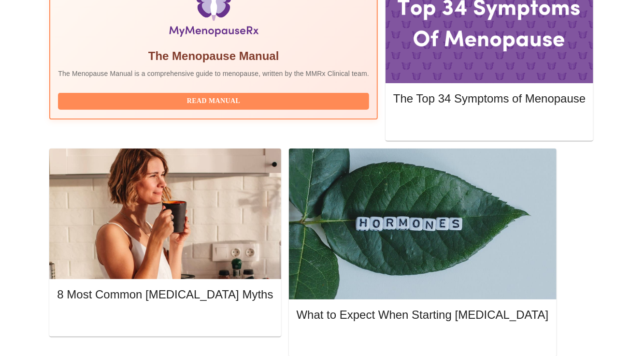  What do you see at coordinates (214, 101) in the screenshot?
I see `span: Read Manual` at bounding box center [214, 101].